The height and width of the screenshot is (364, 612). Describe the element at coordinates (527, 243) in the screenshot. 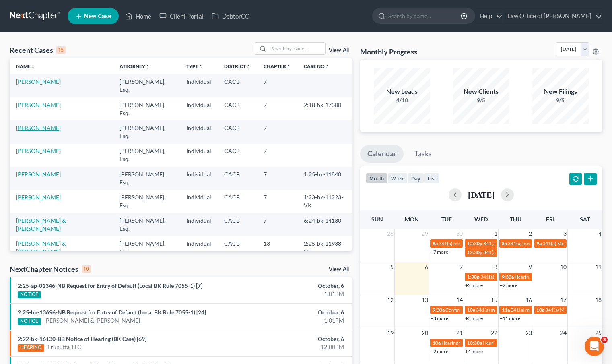

I see `span: 341(a) meeting for` at that location.